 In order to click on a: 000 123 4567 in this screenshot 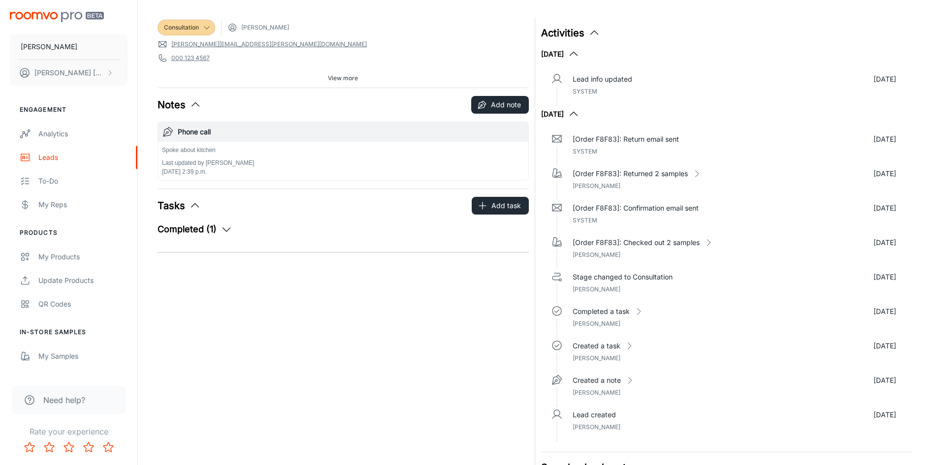, I will do `click(191, 58)`.